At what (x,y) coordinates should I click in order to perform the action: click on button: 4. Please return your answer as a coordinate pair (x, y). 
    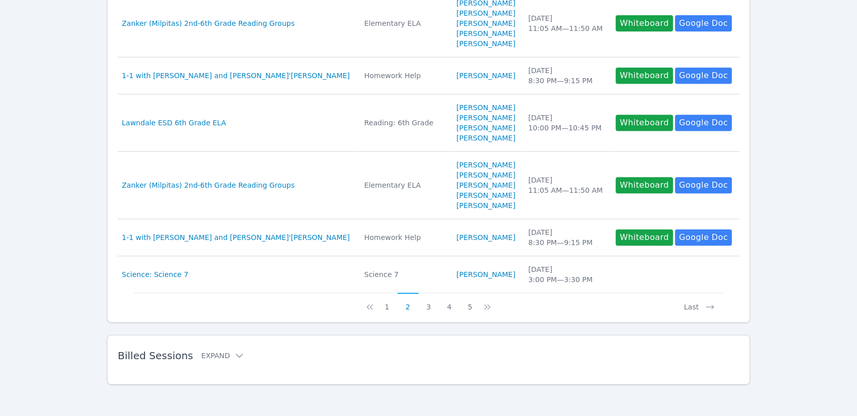
    Looking at the image, I should click on (449, 302).